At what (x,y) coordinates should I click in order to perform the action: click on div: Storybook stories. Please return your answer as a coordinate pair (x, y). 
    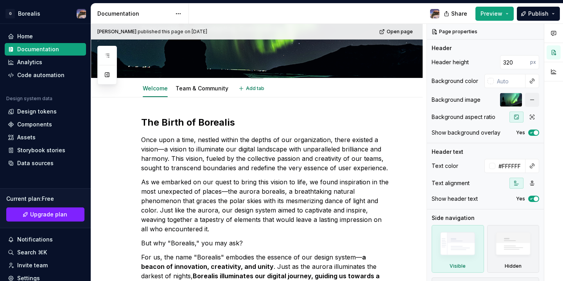
    Looking at the image, I should click on (41, 150).